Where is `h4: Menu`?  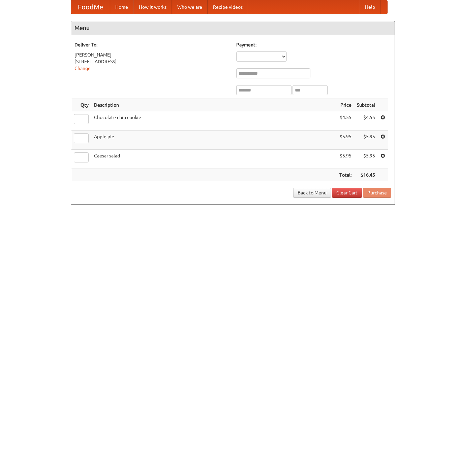 h4: Menu is located at coordinates (232, 28).